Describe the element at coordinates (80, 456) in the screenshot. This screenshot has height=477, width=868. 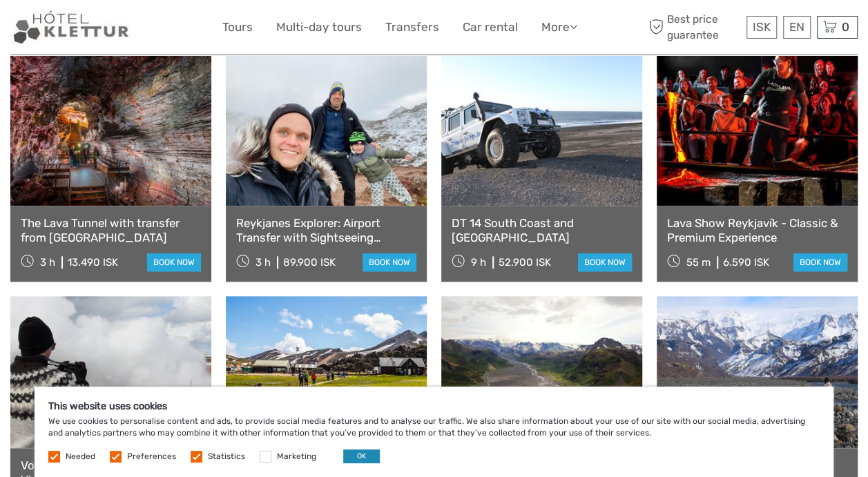
I see `label: Needed` at that location.